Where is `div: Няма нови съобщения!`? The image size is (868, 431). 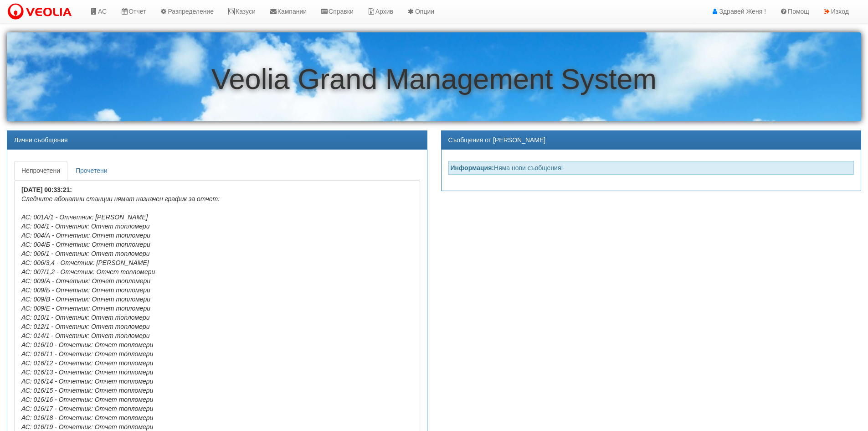 div: Няма нови съобщения! is located at coordinates (651, 168).